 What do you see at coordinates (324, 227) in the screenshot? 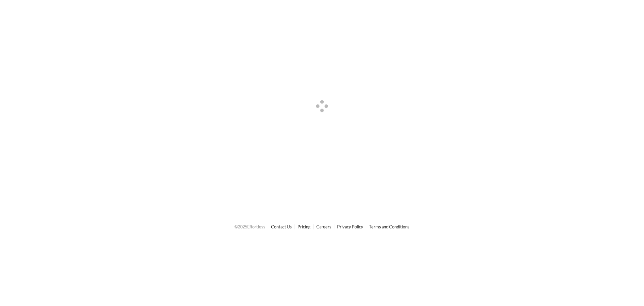
I see `a: Careers` at bounding box center [324, 227].